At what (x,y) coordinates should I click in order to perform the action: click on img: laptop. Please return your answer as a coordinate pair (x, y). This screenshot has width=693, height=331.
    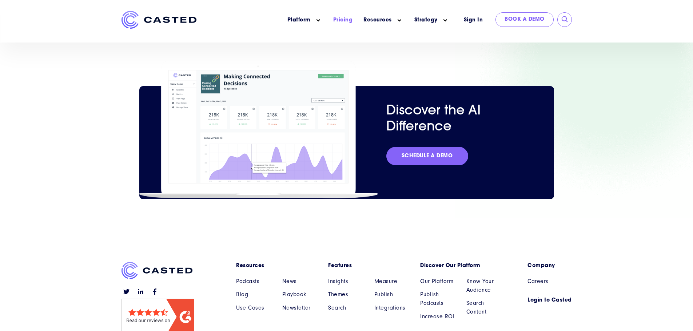
    Looking at the image, I should click on (258, 130).